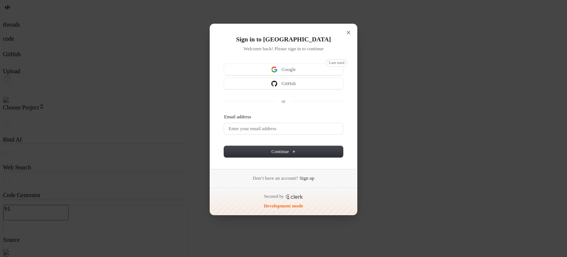 The height and width of the screenshot is (257, 567). I want to click on a: Clerk logo, so click(294, 196).